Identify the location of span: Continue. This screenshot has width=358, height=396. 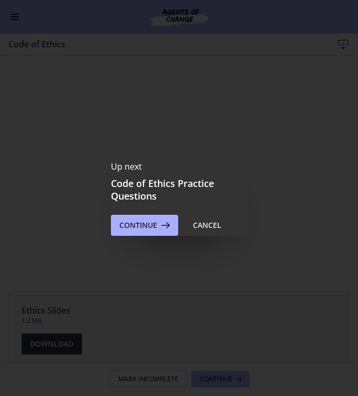
(138, 226).